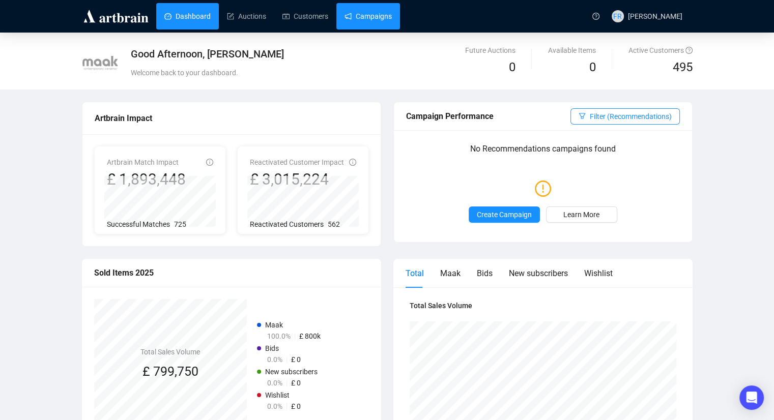  Describe the element at coordinates (272, 349) in the screenshot. I see `span: Bids` at that location.